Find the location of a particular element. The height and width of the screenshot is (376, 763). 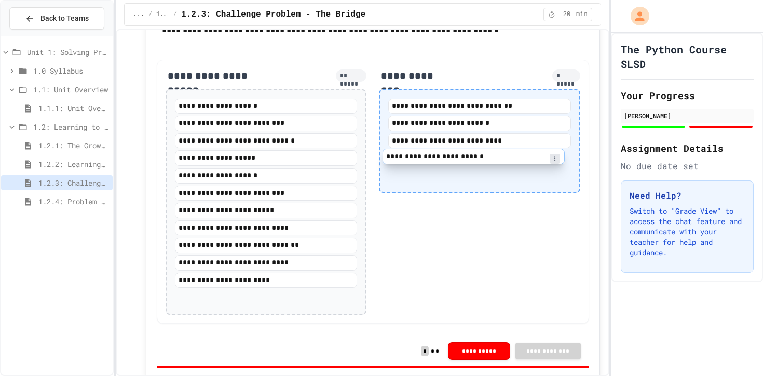

div: No due date set is located at coordinates (687, 166).